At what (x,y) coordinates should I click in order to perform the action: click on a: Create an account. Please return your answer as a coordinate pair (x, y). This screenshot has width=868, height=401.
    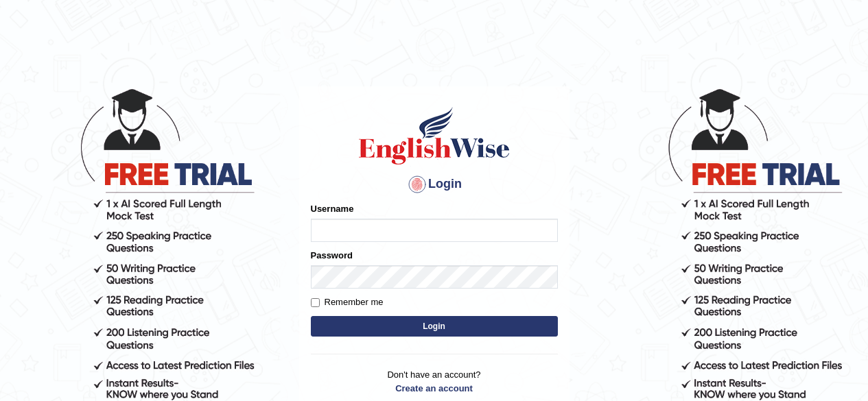
    Looking at the image, I should click on (434, 388).